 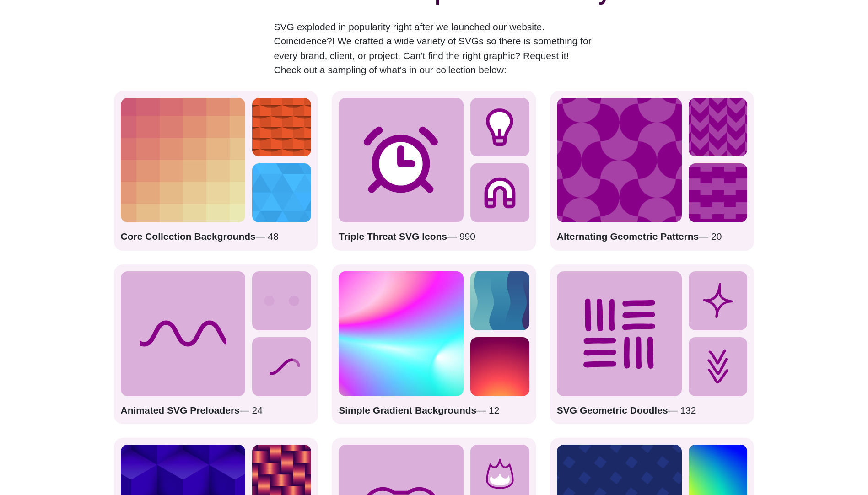 What do you see at coordinates (407, 410) in the screenshot?
I see `strong: Simple Gradient Backgrounds` at bounding box center [407, 410].